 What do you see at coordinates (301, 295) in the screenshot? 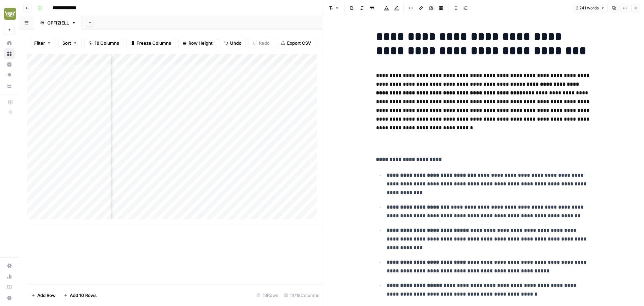
I see `div: 14/18 Columns` at bounding box center [301, 295].